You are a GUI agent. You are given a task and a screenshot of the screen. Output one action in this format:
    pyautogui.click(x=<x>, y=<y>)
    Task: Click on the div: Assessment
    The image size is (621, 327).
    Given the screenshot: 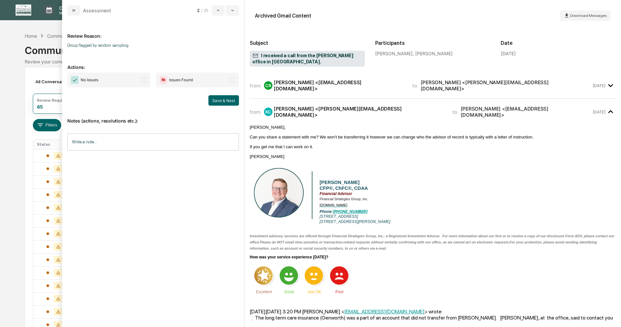 What is the action you would take?
    pyautogui.click(x=97, y=10)
    